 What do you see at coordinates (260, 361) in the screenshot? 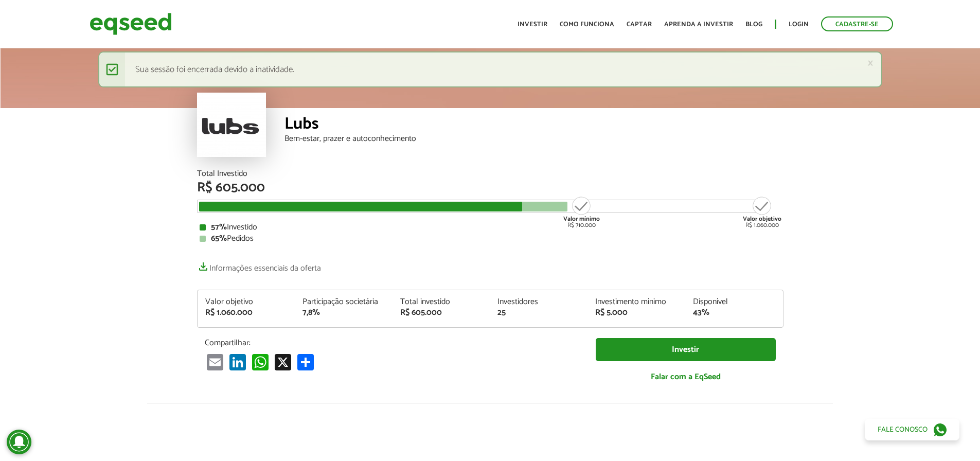
I see `a: WhatsApp` at bounding box center [260, 361].